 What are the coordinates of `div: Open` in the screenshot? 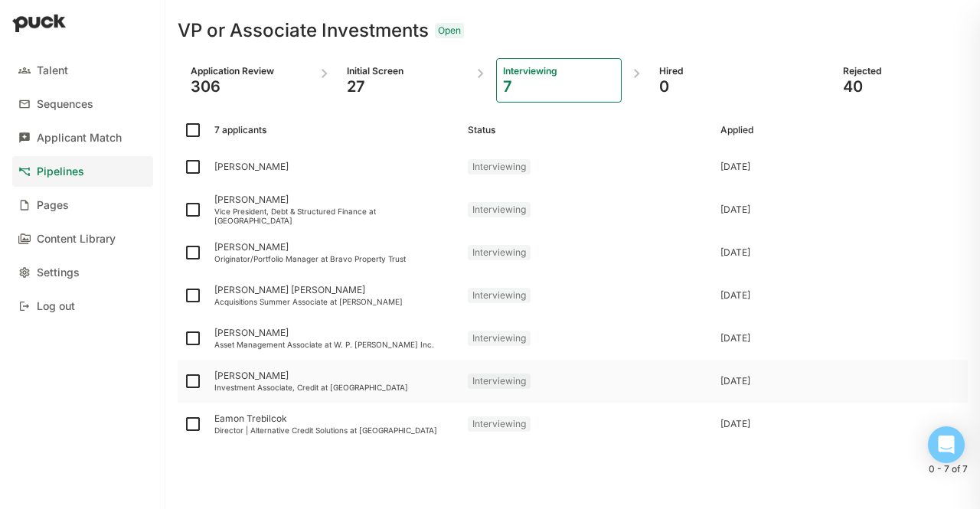 It's located at (449, 31).